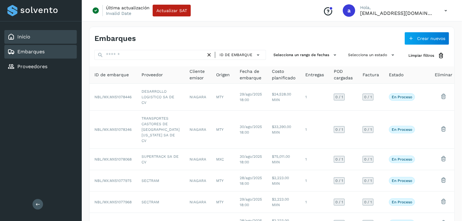  Describe the element at coordinates (397, 13) in the screenshot. I see `p: alejperez@niagarawater.com` at that location.